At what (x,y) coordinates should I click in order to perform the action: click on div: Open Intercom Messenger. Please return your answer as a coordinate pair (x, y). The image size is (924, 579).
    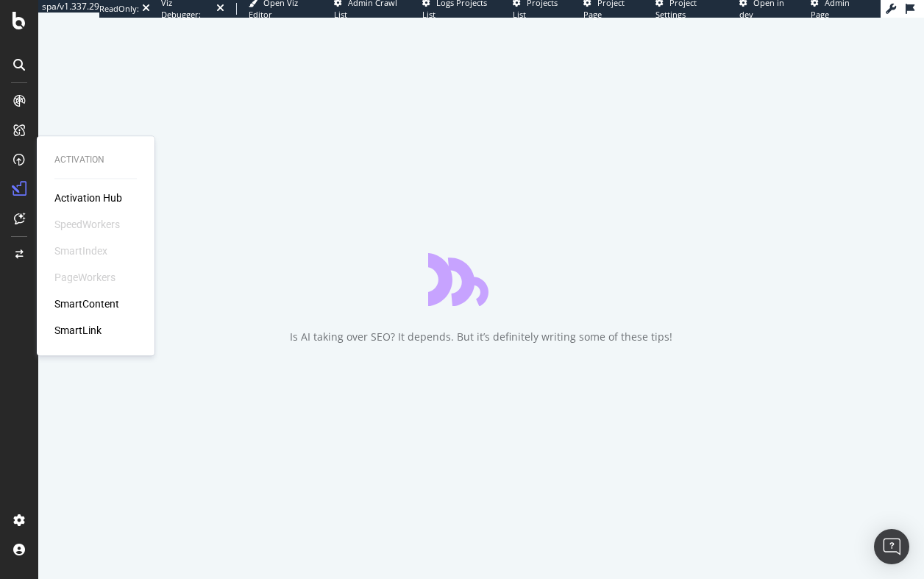
    Looking at the image, I should click on (891, 546).